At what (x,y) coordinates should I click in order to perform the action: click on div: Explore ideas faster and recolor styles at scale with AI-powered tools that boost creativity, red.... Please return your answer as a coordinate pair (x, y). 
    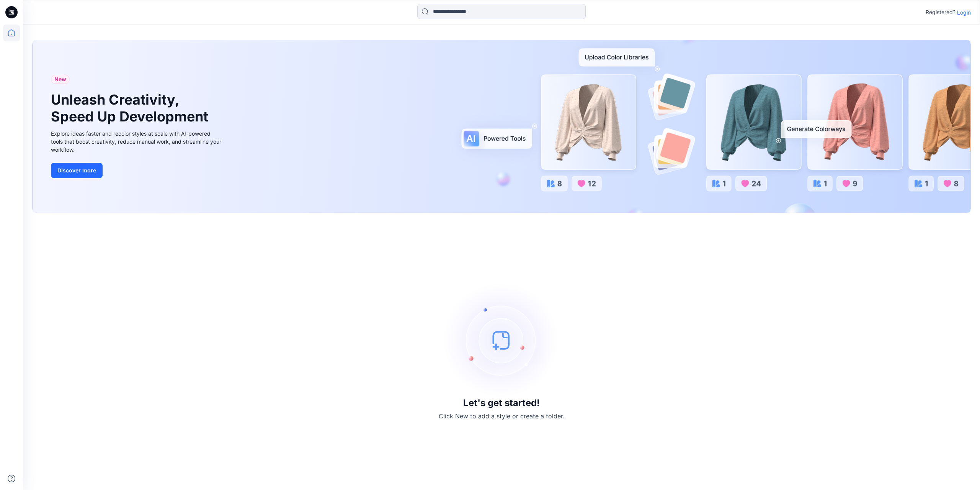
    Looking at the image, I should click on (137, 141).